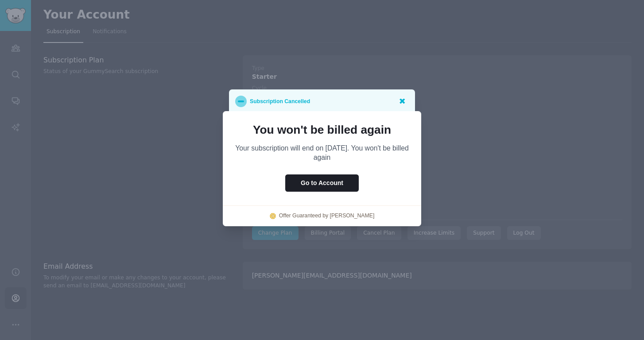 Image resolution: width=644 pixels, height=340 pixels. Describe the element at coordinates (322, 130) in the screenshot. I see `p: You won't be billed again` at that location.